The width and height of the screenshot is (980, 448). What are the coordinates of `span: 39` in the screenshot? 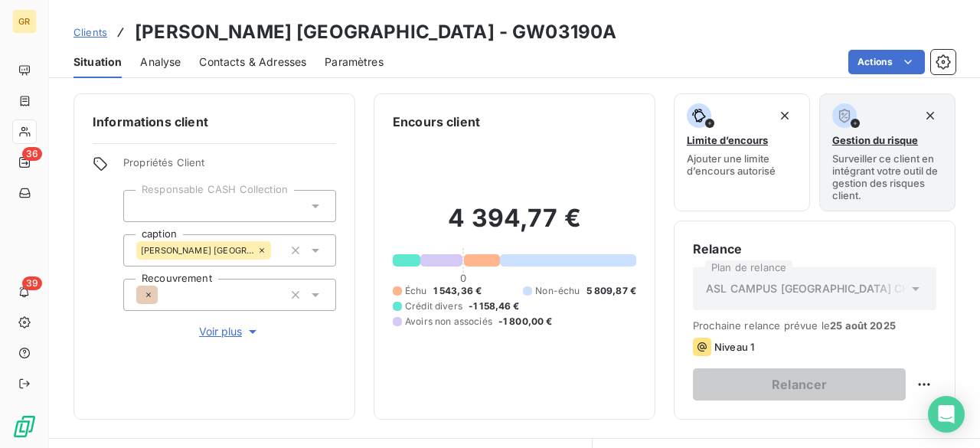 It's located at (32, 284).